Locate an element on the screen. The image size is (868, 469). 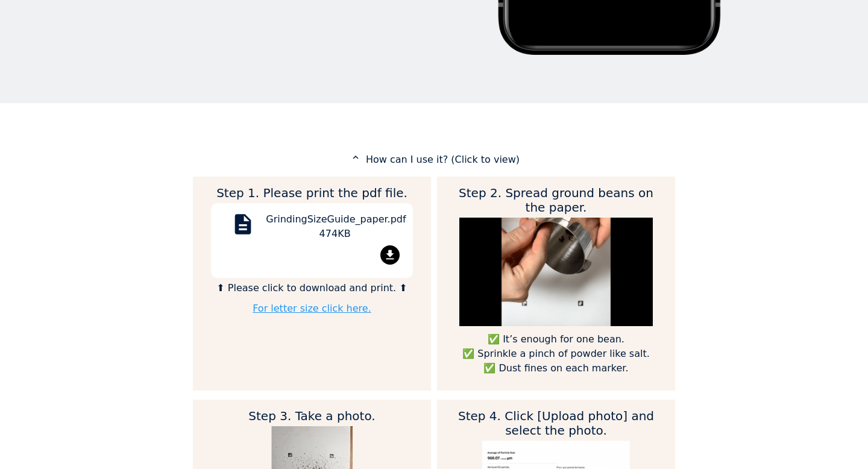
img: guide is located at coordinates (556, 272).